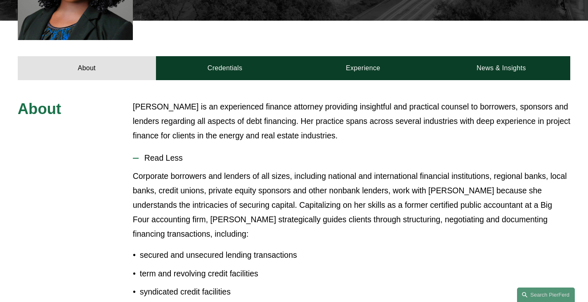  I want to click on p: Corporate borrowers and lenders of all sizes, including national and international financial inst..., so click(352, 205).